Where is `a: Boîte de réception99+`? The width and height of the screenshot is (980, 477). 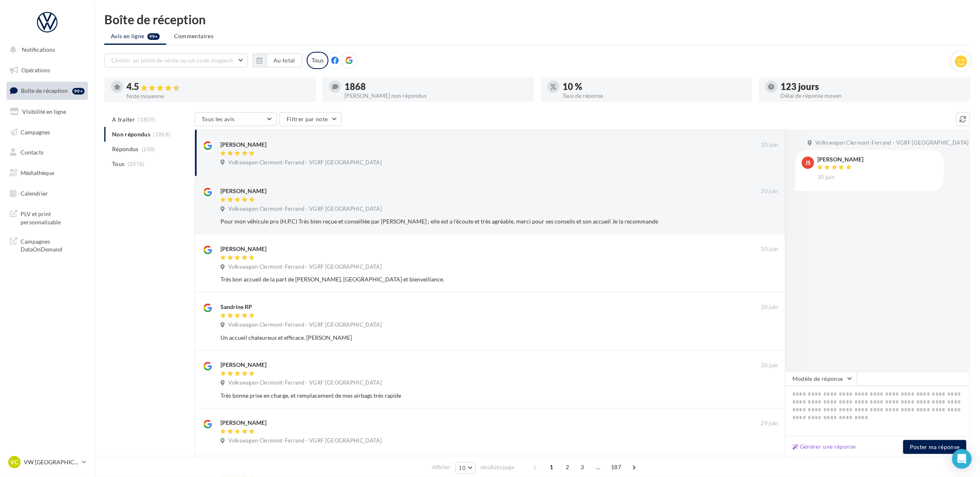 a: Boîte de réception99+ is located at coordinates (47, 90).